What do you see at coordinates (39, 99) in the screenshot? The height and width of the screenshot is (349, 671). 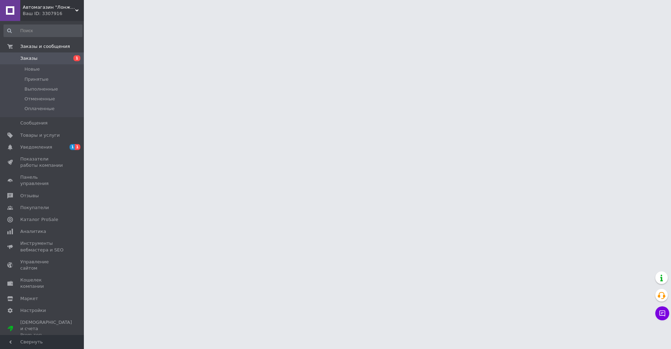 I see `span: Отмененные` at bounding box center [39, 99].